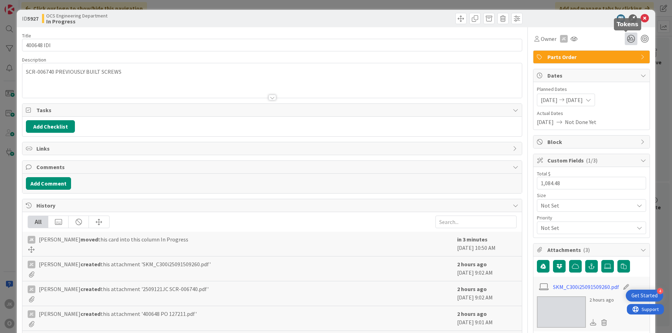  I want to click on span: Links, so click(273, 149).